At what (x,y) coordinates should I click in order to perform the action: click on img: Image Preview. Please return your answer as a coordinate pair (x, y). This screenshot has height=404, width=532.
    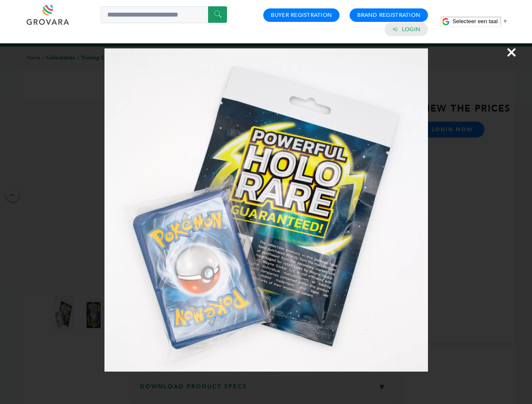
    Looking at the image, I should click on (266, 210).